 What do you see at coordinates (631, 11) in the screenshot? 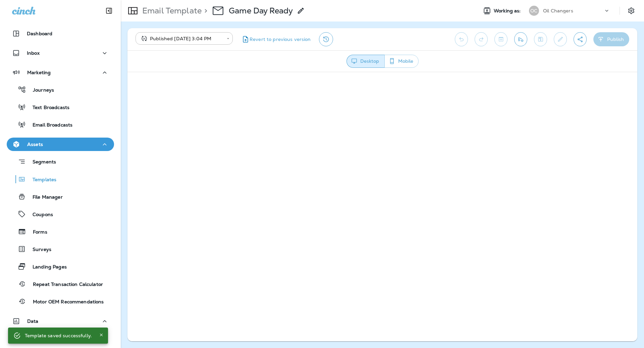
I see `button: Settings` at bounding box center [631, 11].